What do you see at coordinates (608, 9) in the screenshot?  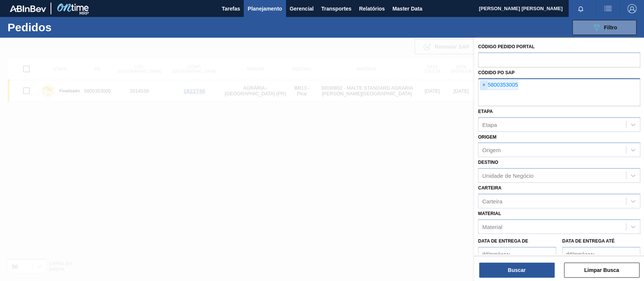 I see `img: userActions` at bounding box center [608, 9].